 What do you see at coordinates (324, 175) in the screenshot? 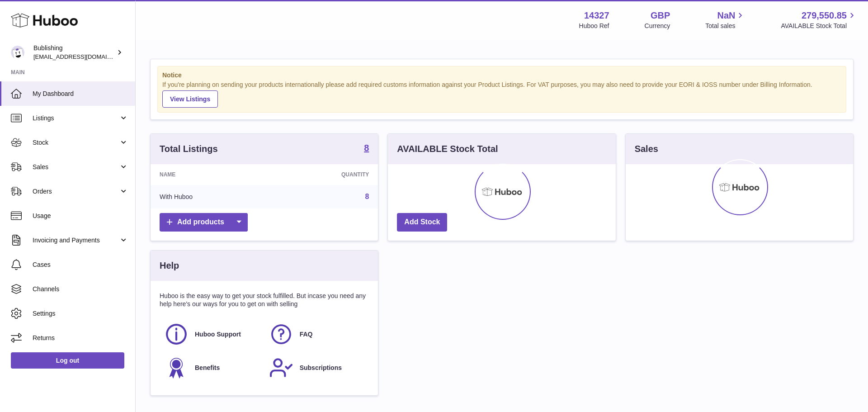
I see `th: Quantity` at bounding box center [324, 175].